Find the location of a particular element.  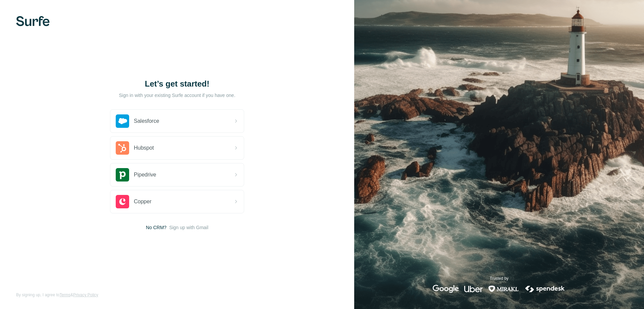

p: Sign in with your existing Surfe account if you have one. is located at coordinates (177, 95).